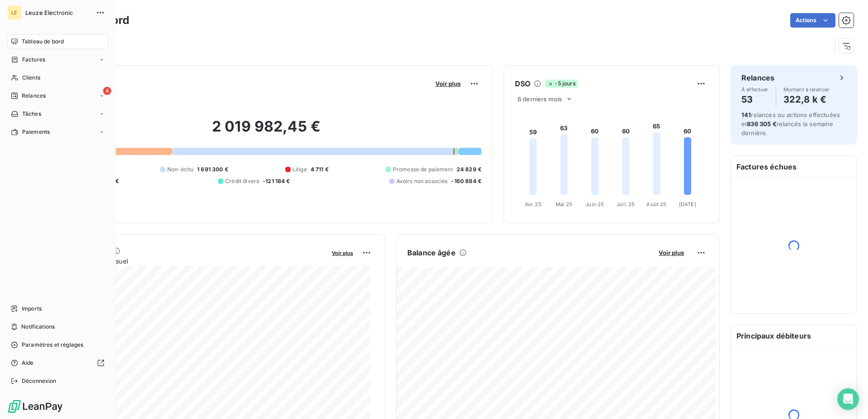 This screenshot has height=419, width=868. Describe the element at coordinates (540, 99) in the screenshot. I see `span: 6 derniers mois` at that location.